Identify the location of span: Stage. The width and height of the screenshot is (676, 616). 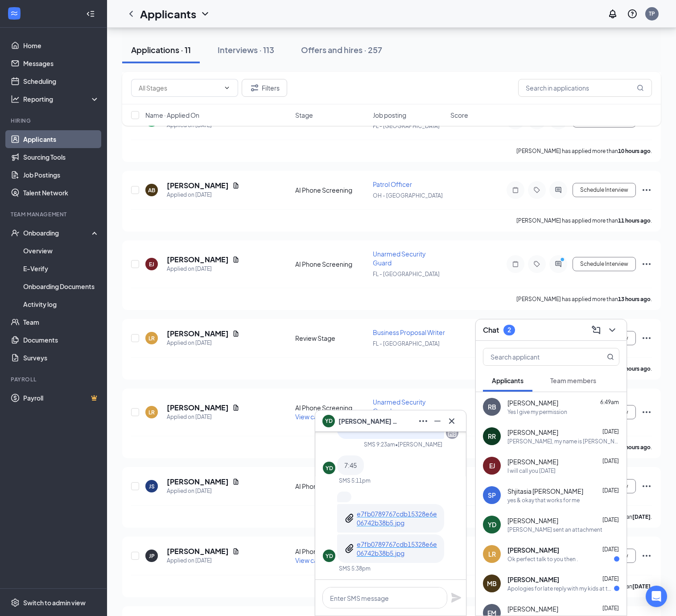
(304, 115).